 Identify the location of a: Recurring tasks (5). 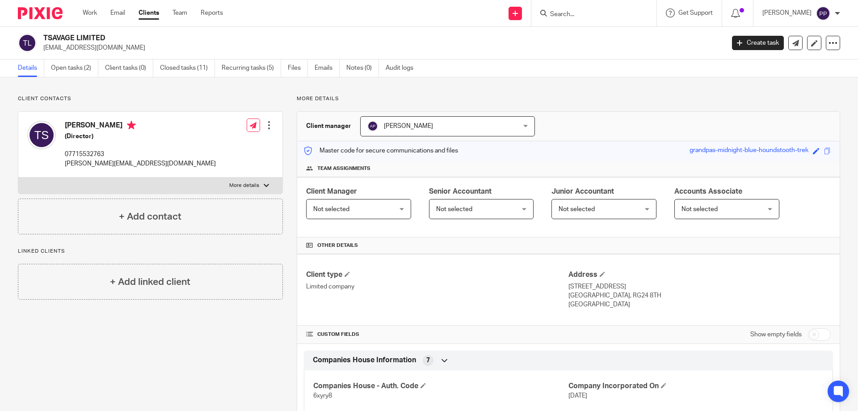
(251, 68).